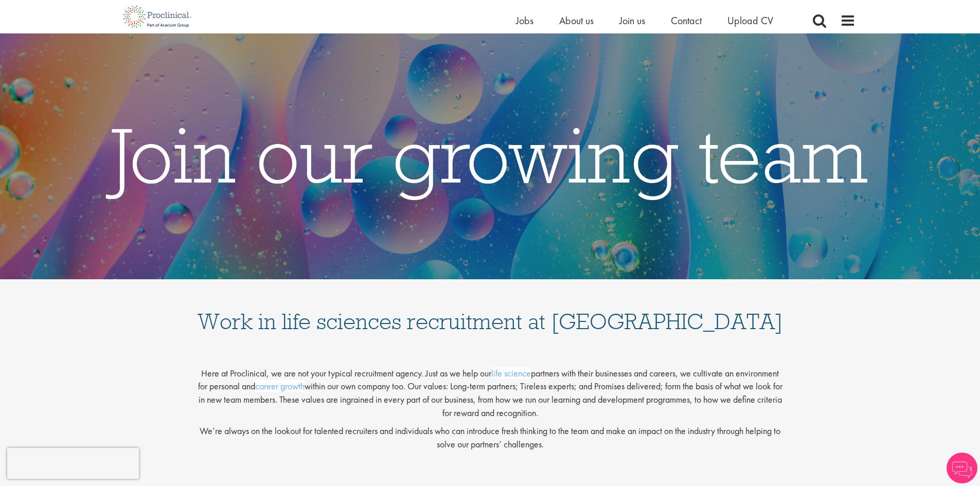 This screenshot has height=486, width=980. What do you see at coordinates (750, 20) in the screenshot?
I see `span: Upload CV` at bounding box center [750, 20].